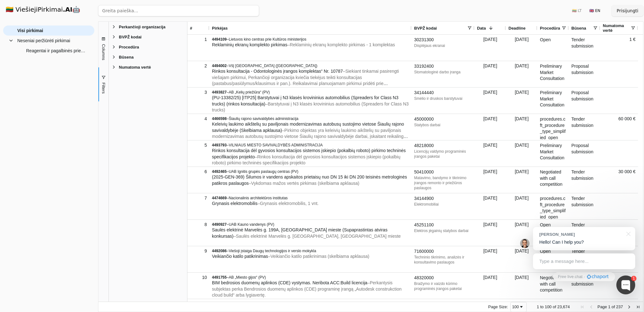 The width and height of the screenshot is (644, 312). Describe the element at coordinates (627, 11) in the screenshot. I see `button: Prisijungti` at that location.